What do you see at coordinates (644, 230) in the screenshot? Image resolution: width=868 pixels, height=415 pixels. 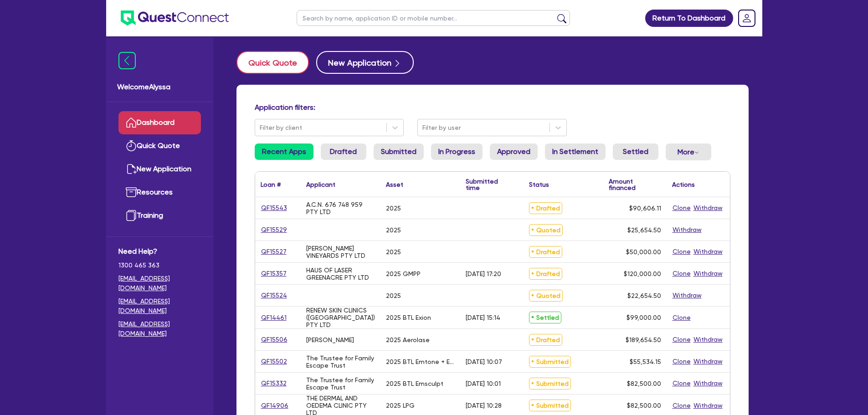 I see `span: $25,654.50` at bounding box center [644, 230].